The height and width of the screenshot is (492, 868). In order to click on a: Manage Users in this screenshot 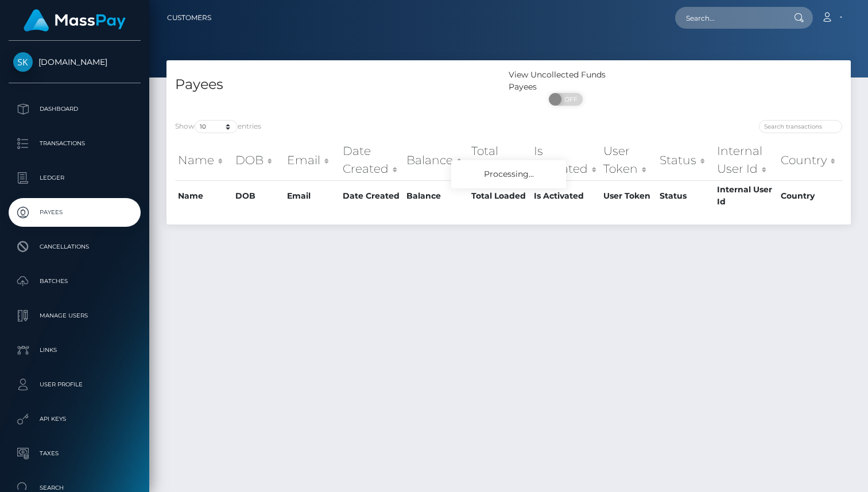, I will do `click(75, 316)`.